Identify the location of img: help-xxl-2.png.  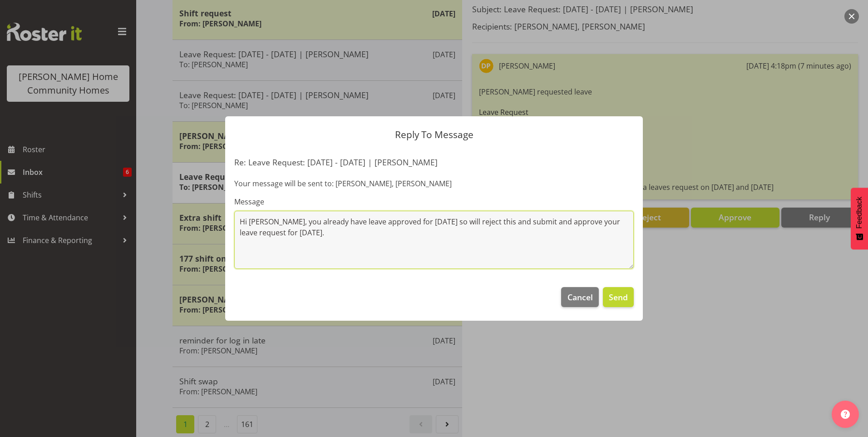
(845, 415).